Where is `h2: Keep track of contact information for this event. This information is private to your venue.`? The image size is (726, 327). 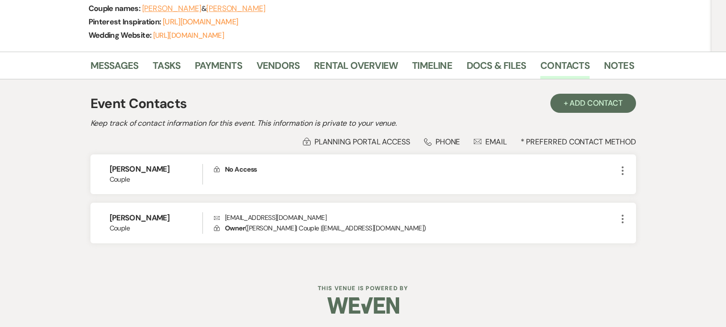
h2: Keep track of contact information for this event. This information is private to your venue. is located at coordinates (363, 123).